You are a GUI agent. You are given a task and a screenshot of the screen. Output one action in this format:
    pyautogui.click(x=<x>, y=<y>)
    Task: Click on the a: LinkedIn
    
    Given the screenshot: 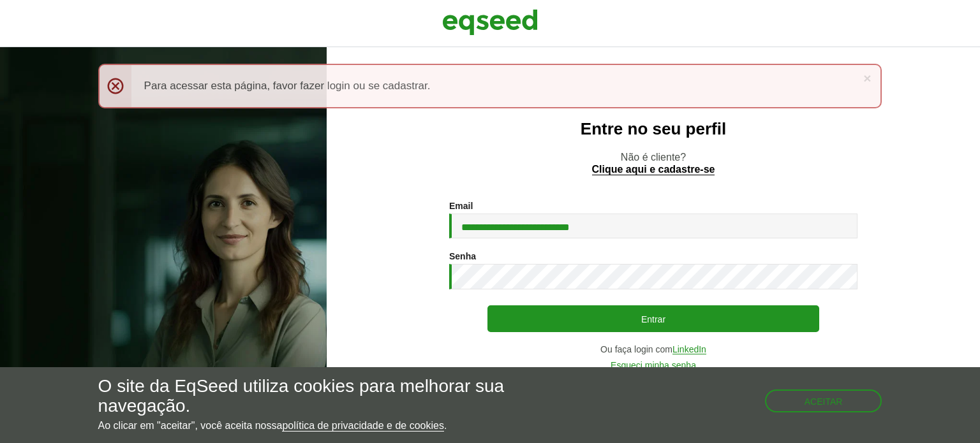 What is the action you would take?
    pyautogui.click(x=689, y=349)
    